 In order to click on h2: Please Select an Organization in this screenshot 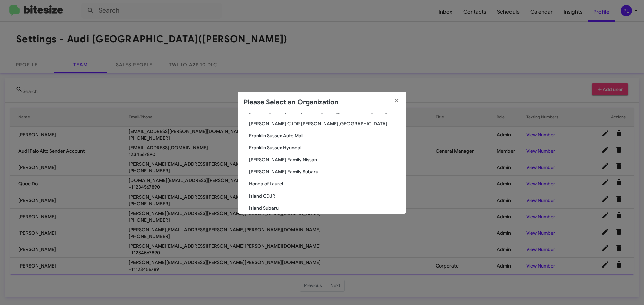, I will do `click(291, 103)`.